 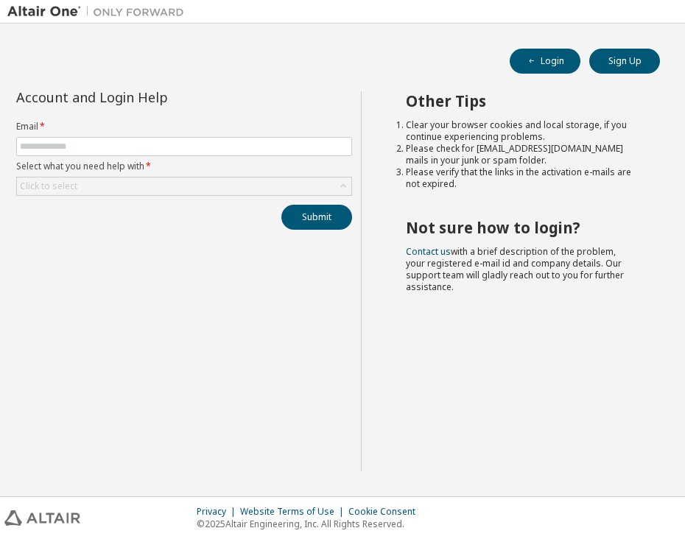 What do you see at coordinates (519, 228) in the screenshot?
I see `h2: Not sure how to login?` at bounding box center [519, 228].